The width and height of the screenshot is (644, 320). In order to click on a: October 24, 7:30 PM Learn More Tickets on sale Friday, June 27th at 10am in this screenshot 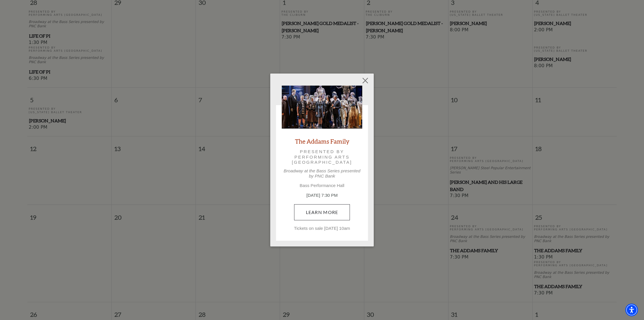, I will do `click(322, 212)`.